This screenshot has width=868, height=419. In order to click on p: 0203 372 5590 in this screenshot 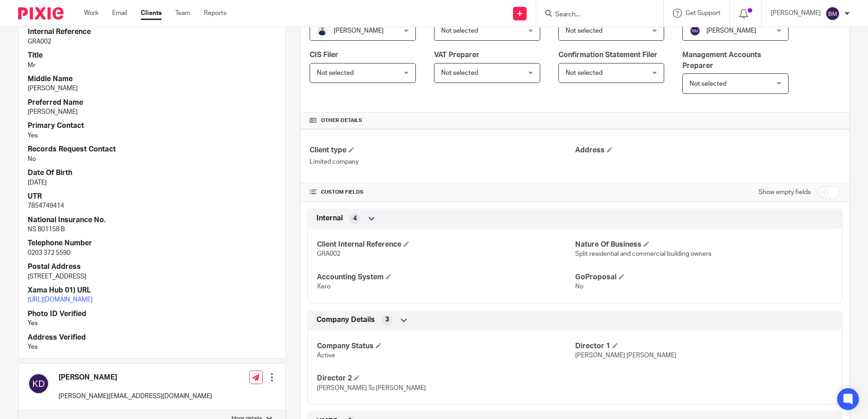, I will do `click(152, 253)`.